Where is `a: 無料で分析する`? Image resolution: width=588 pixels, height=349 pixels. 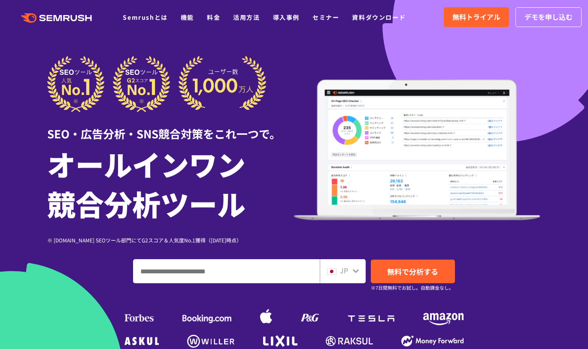
a: 無料で分析する is located at coordinates (413, 271).